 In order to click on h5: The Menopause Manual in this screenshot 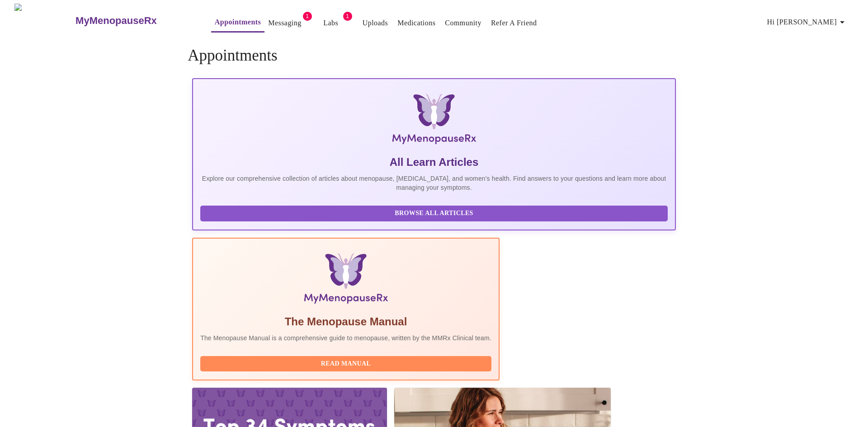, I will do `click(346, 322)`.